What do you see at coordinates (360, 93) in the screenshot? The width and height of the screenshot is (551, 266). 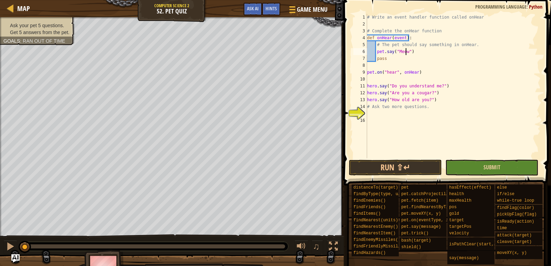 I see `div: 12` at bounding box center [360, 93].